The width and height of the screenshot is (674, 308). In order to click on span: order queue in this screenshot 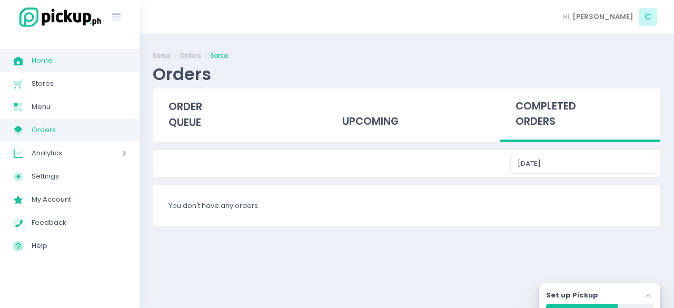, I will do `click(185, 114)`.